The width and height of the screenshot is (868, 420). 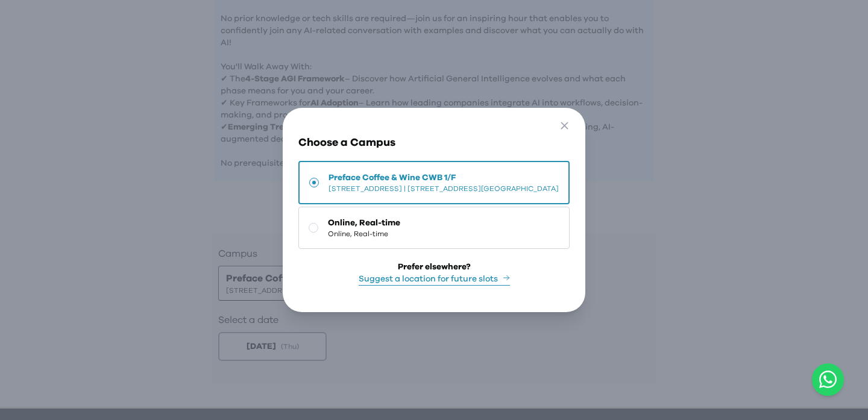 What do you see at coordinates (434, 143) in the screenshot?
I see `h3: Choose a Campus` at bounding box center [434, 143].